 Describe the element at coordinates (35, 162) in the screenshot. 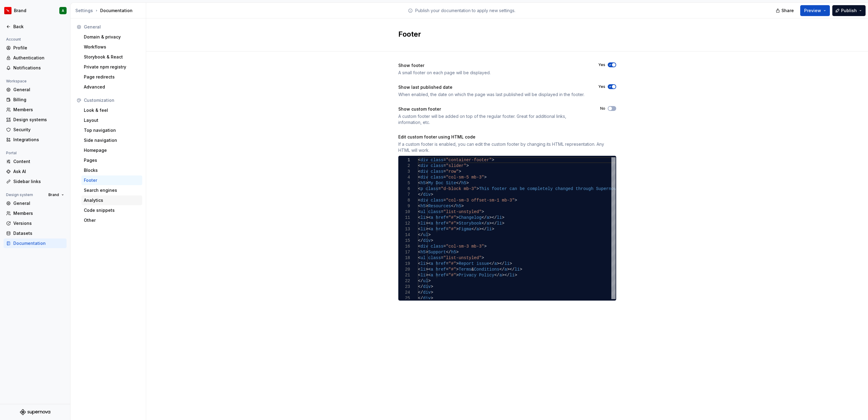

I see `a: Content` at that location.